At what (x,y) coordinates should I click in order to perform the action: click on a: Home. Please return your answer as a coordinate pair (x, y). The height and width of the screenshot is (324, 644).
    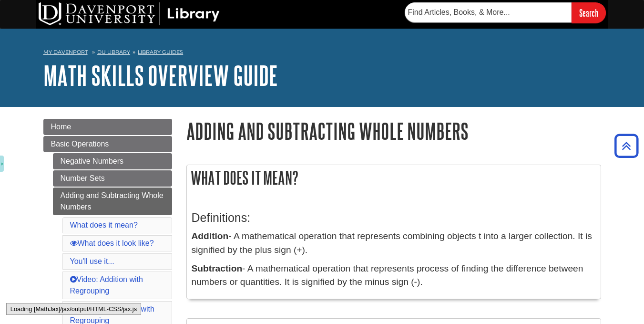
    Looking at the image, I should click on (108, 127).